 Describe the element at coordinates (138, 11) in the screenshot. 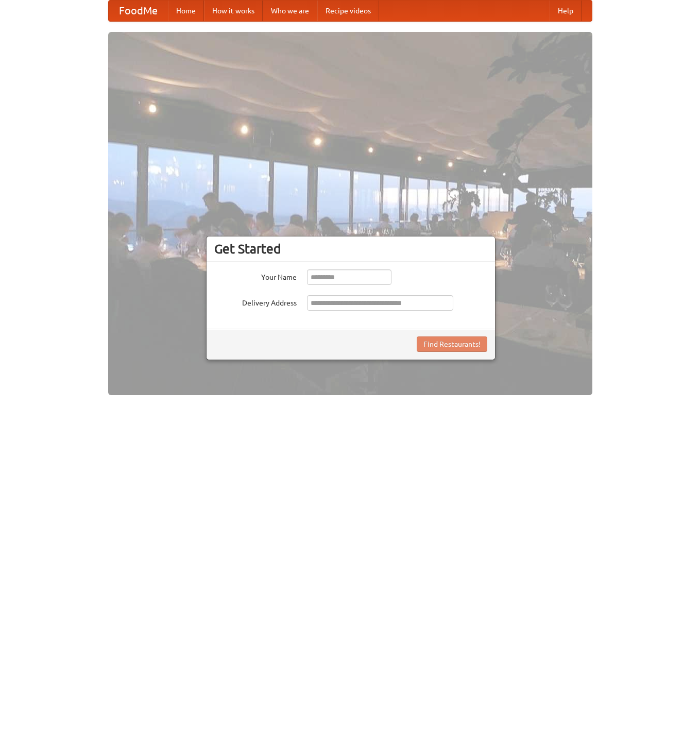

I see `a: FoodMe` at that location.